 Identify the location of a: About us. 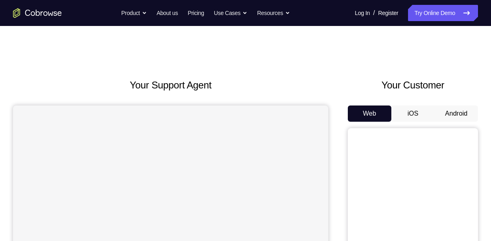
(167, 13).